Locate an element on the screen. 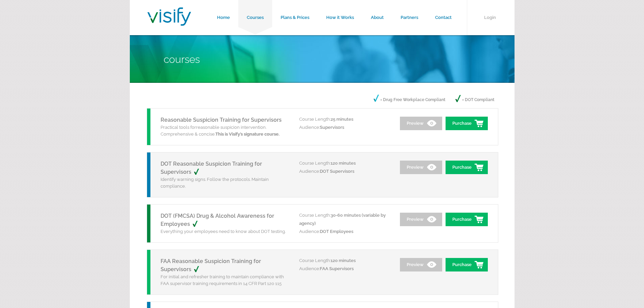 The image size is (644, 308). strong: This is Visify’s signature course. is located at coordinates (247, 134).